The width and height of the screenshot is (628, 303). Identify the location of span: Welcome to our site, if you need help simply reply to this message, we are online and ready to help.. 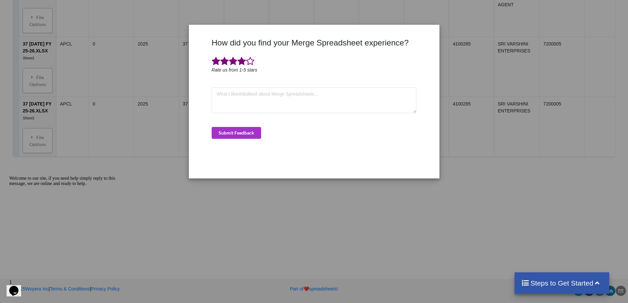
(56, 8).